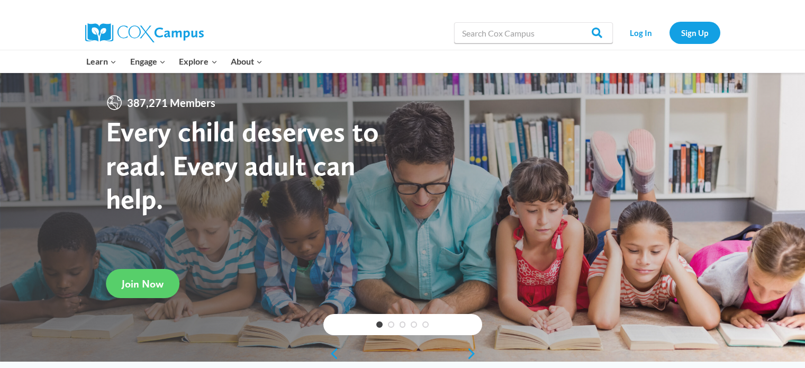  What do you see at coordinates (425, 324) in the screenshot?
I see `a: 5` at bounding box center [425, 324].